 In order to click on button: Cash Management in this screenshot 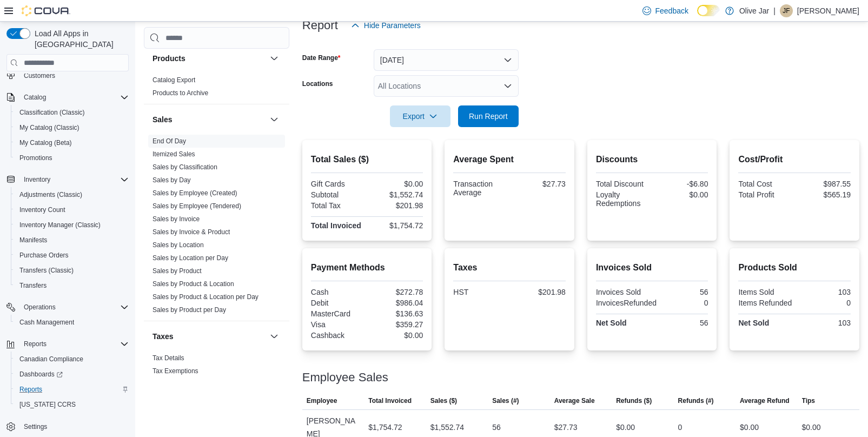, I will do `click(72, 322)`.